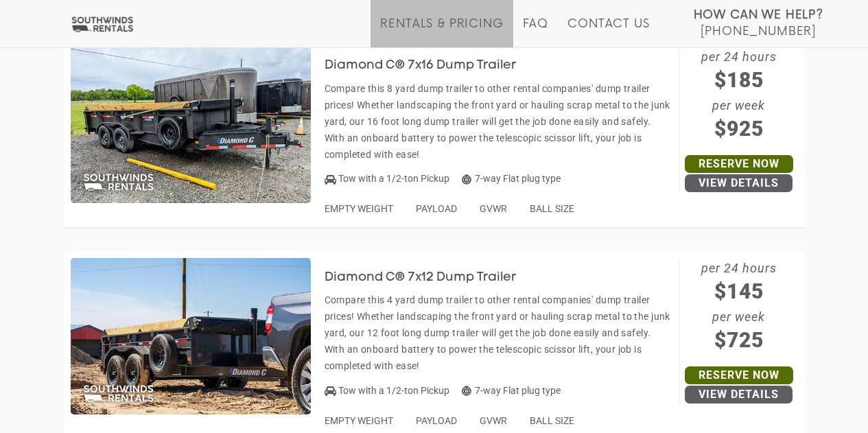  I want to click on img: SW062 - Diamond C 7x12 Dump Trailer, so click(191, 336).